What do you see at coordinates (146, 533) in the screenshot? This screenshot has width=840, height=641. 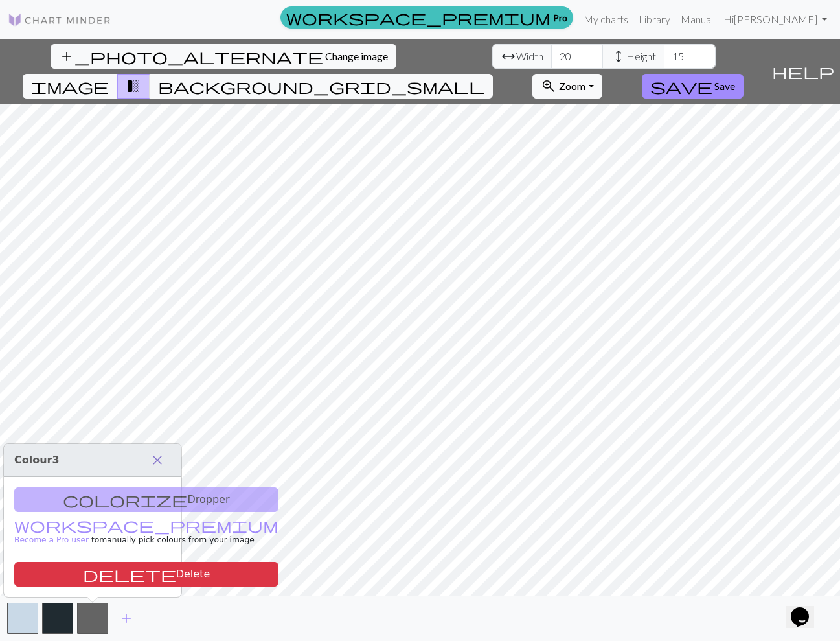 I see `a: Become a Pro user` at bounding box center [146, 533].